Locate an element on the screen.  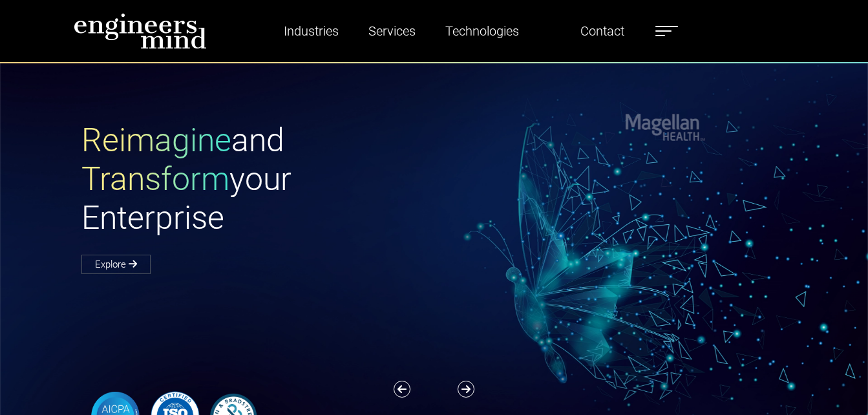
a: Services is located at coordinates (391, 31).